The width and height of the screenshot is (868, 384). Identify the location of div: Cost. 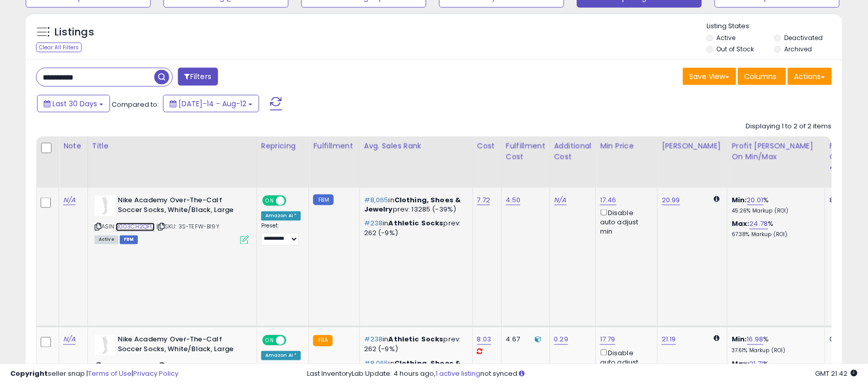
(486, 146).